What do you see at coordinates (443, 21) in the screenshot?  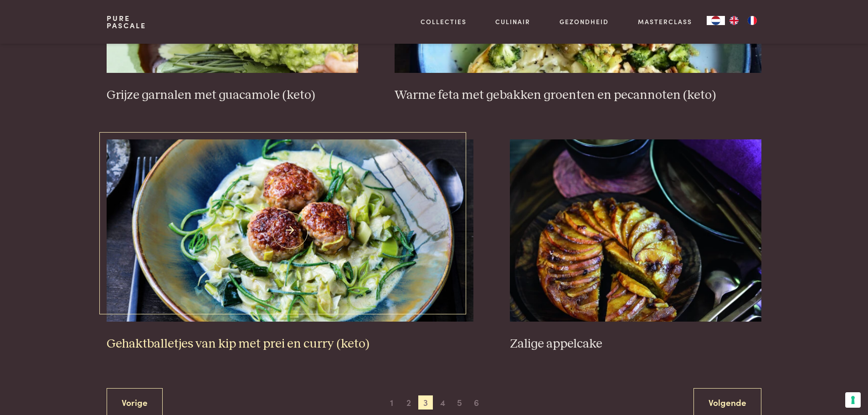 I see `a: Collecties` at bounding box center [443, 21].